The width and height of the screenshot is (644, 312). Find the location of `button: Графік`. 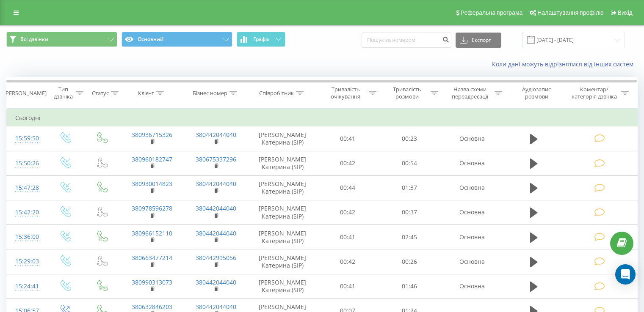

button: Графік is located at coordinates (261, 39).